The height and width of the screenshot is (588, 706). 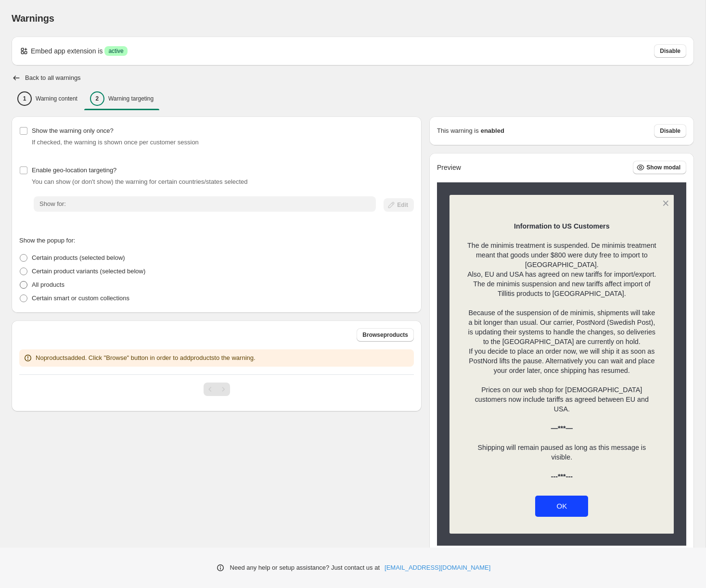 What do you see at coordinates (33, 18) in the screenshot?
I see `span: Warnings` at bounding box center [33, 18].